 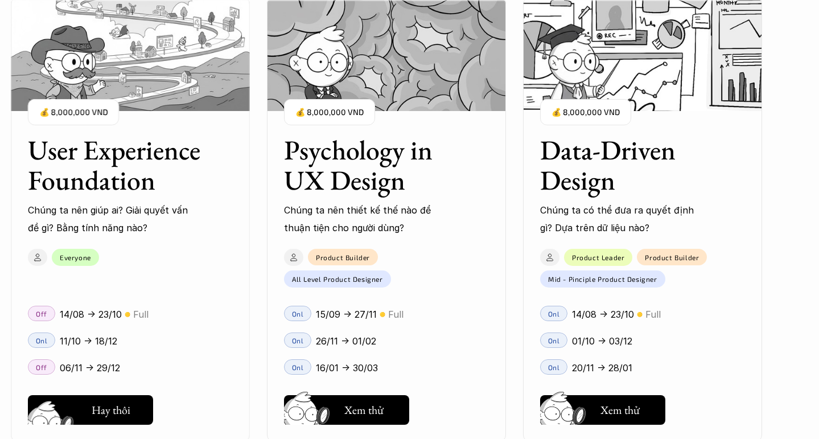 I want to click on p: 01/10 -> 03/12, so click(x=602, y=341).